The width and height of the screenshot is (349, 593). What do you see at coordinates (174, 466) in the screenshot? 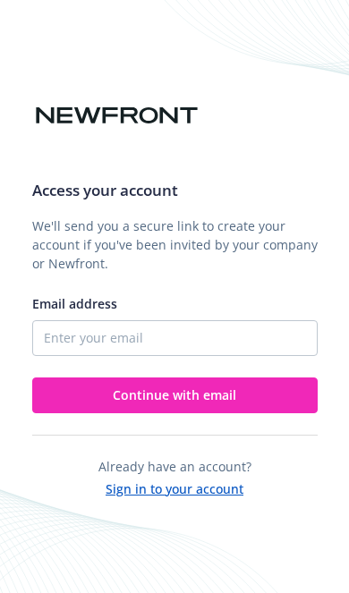
I see `span: Already have an account?` at bounding box center [174, 466].